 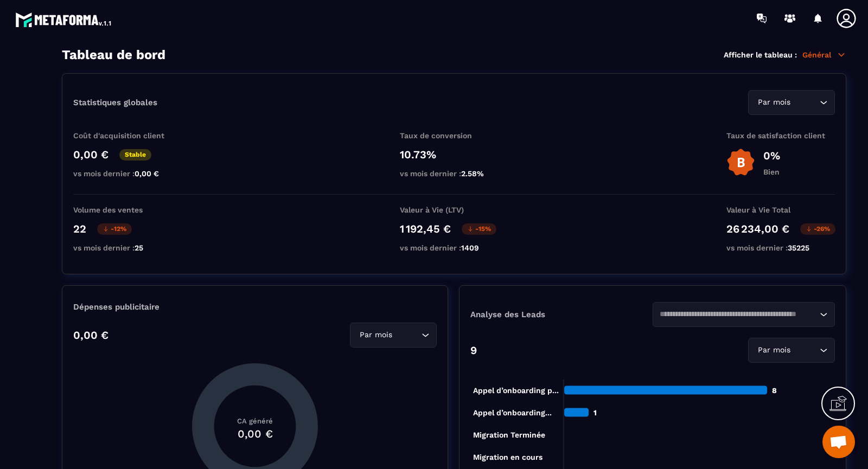 What do you see at coordinates (139, 248) in the screenshot?
I see `span: 25` at bounding box center [139, 248].